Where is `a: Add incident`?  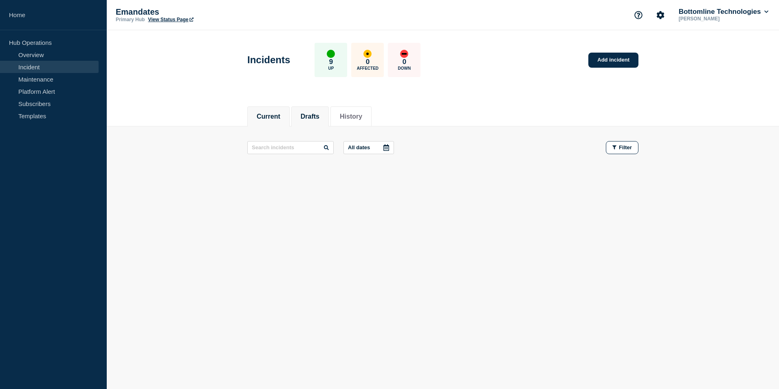
a: Add incident is located at coordinates (613, 60).